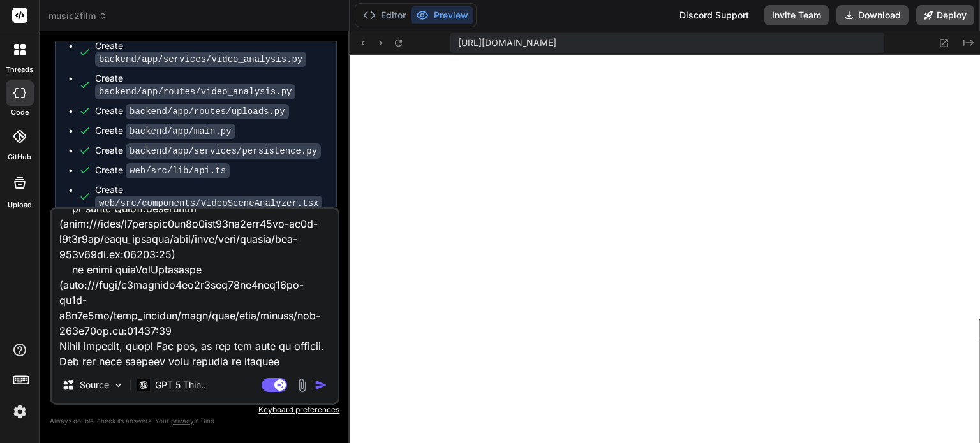  I want to click on img: GPT 5 Thinking High, so click(144, 384).